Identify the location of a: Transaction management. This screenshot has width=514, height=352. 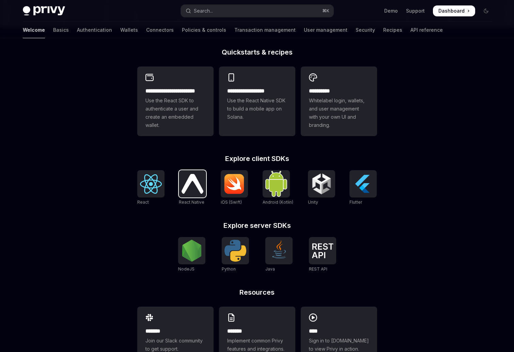
(265, 30).